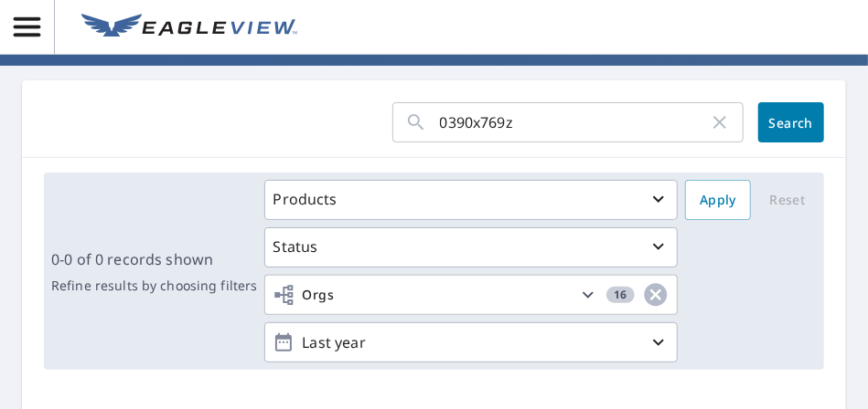 This screenshot has height=409, width=868. Describe the element at coordinates (575, 123) in the screenshot. I see `input: Address, Report #, Claim ID, etc.` at that location.